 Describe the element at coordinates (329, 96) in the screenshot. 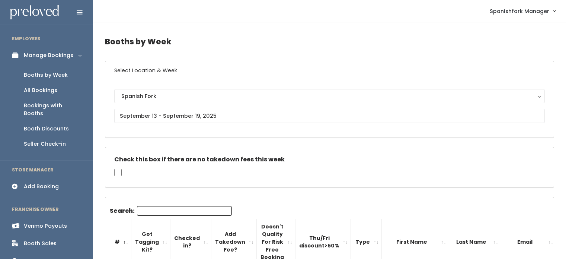

I see `button: Spanish Fork` at that location.